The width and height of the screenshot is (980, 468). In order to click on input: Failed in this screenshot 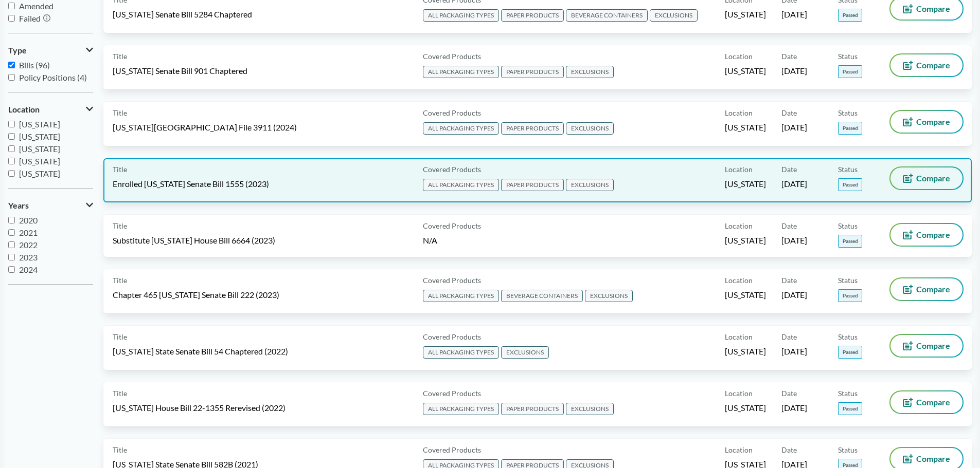, I will do `click(12, 18)`.